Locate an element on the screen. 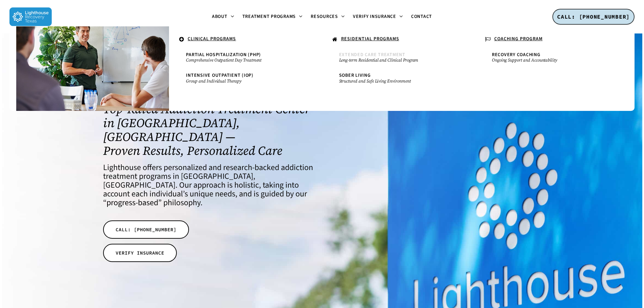 Image resolution: width=644 pixels, height=308 pixels. a: Intensive Outpatient (IOP)Group and Individual Therapy is located at coordinates (245, 78).